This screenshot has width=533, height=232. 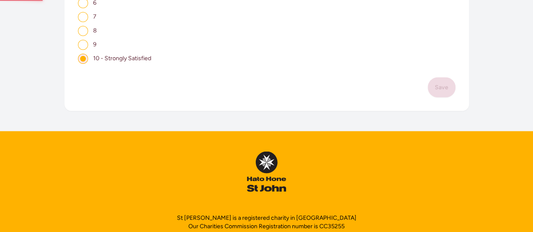 I want to click on span: 9, so click(x=95, y=44).